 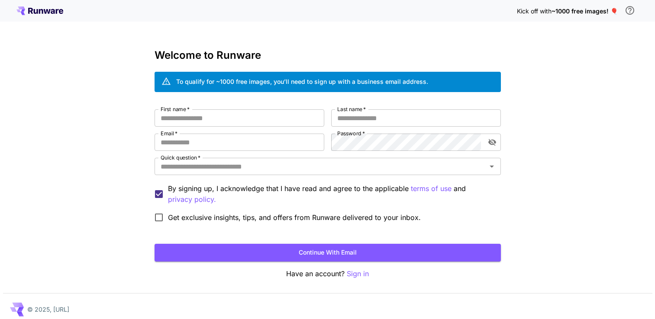 What do you see at coordinates (351, 133) in the screenshot?
I see `label: Password` at bounding box center [351, 133].